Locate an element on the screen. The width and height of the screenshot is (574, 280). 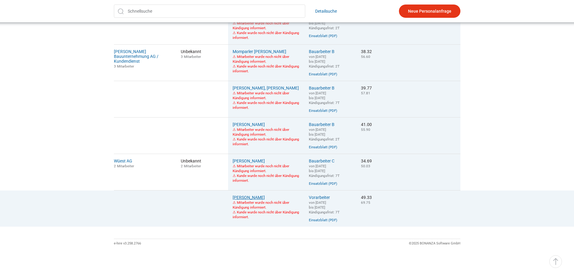
input: Schnellsuche is located at coordinates (209, 11).